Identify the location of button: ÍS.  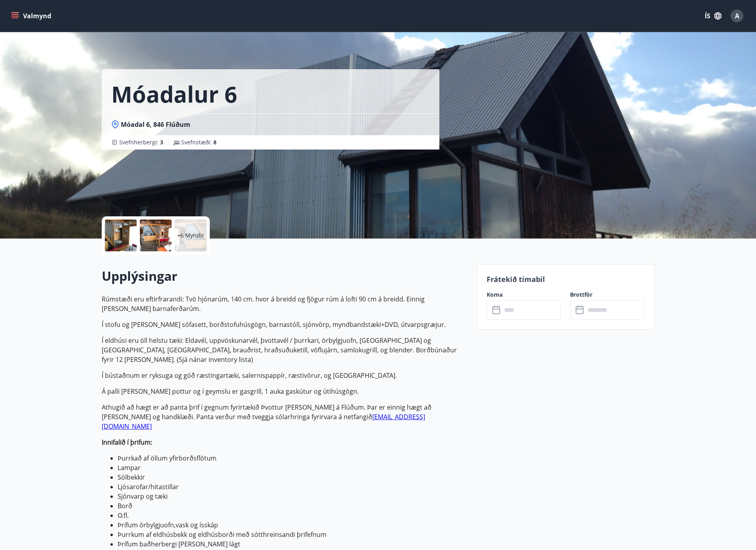
(714, 16).